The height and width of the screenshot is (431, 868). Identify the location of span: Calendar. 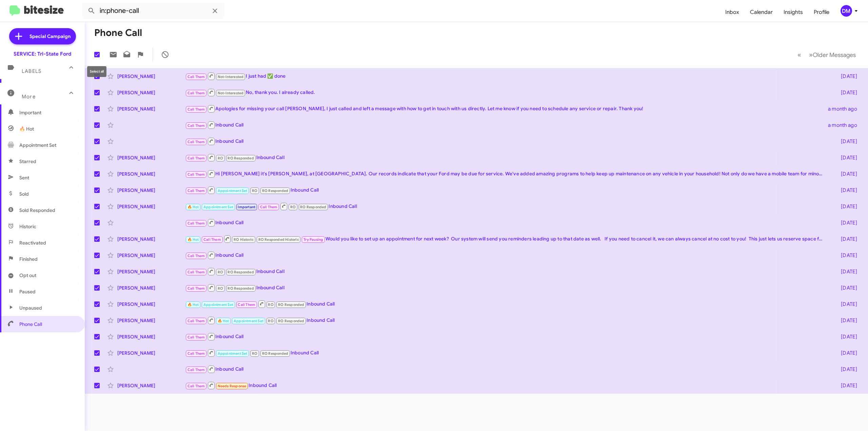
(761, 12).